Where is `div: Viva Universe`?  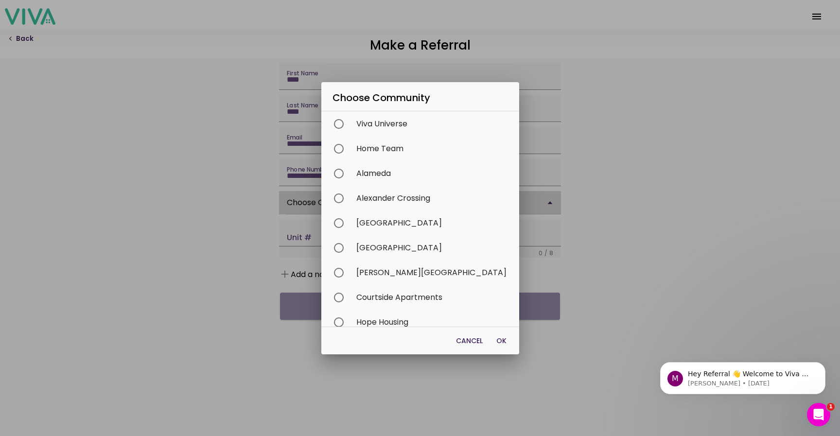
div: Viva Universe is located at coordinates (425, 124).